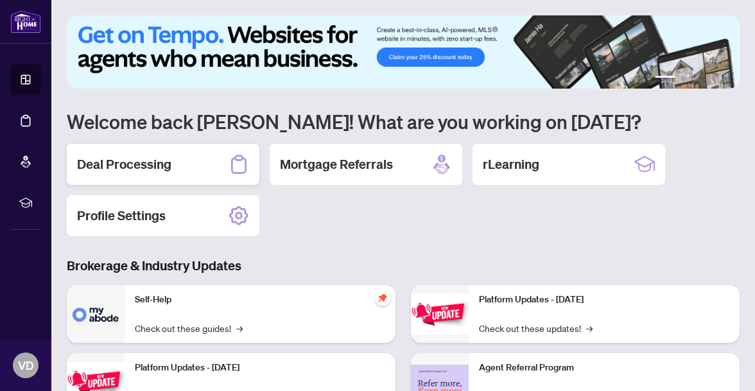  Describe the element at coordinates (694, 78) in the screenshot. I see `button: 3` at that location.